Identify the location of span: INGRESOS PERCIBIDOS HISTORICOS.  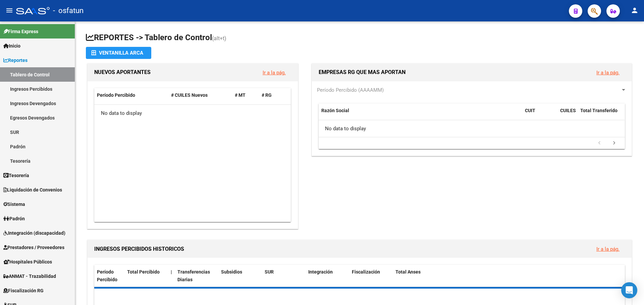
(139, 249).